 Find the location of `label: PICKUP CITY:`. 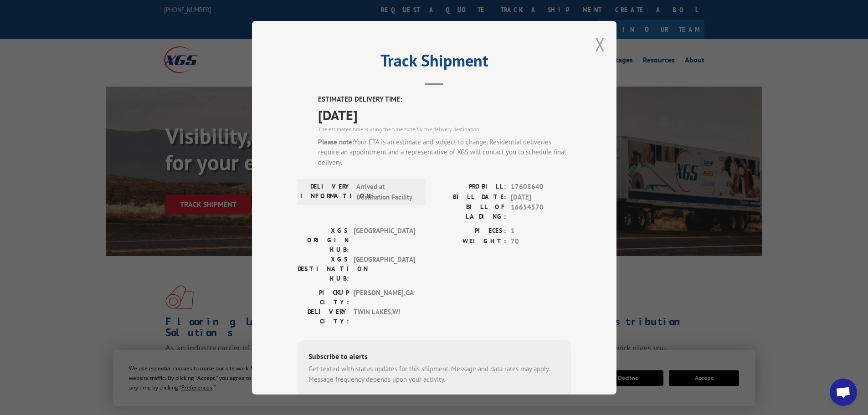

label: PICKUP CITY: is located at coordinates (323, 297).